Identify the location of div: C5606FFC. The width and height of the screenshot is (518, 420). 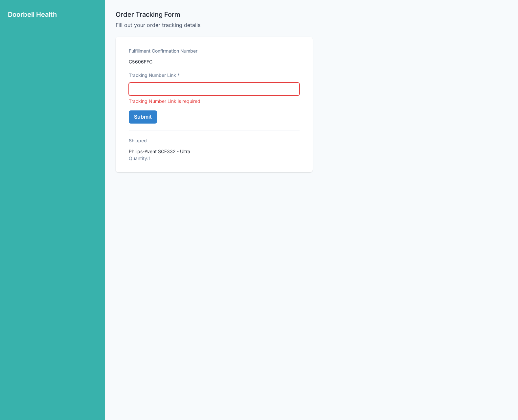
(214, 56).